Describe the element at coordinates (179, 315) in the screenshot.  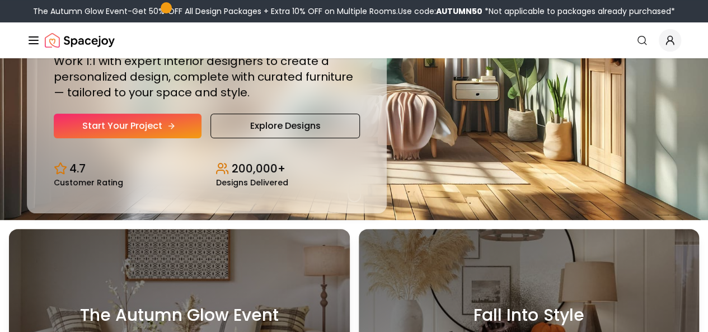
I see `h3: The Autumn Glow Event` at that location.